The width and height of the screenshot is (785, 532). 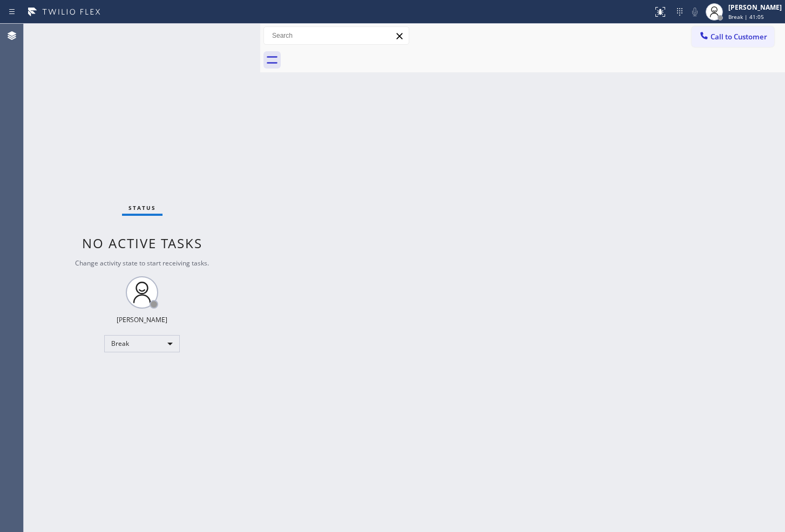 I want to click on span: Call to Customer, so click(x=738, y=37).